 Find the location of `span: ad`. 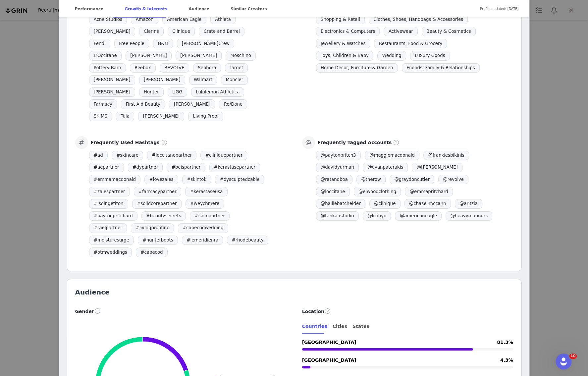

span: ad is located at coordinates (99, 155).